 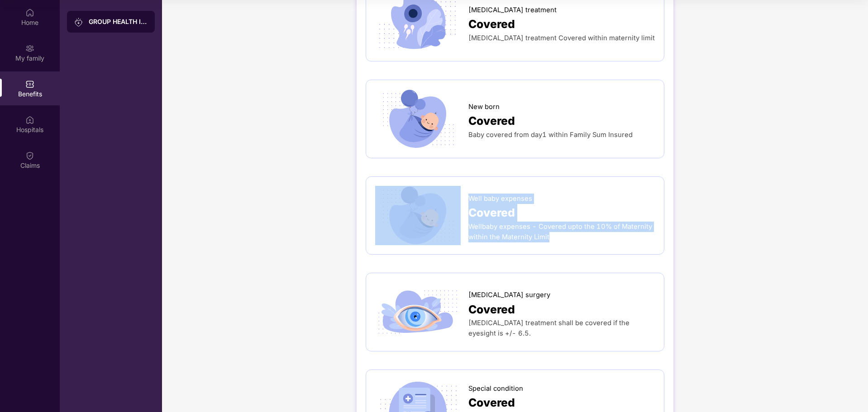 What do you see at coordinates (30, 156) in the screenshot?
I see `img: svg+xml;base64,PHN2ZyBpZD0iQ2xhaW0iIHhtbG5zPSJodHRwOi8vd3d3LnczLm9yZy8yMDAwL3N2ZyIgd2lkdGg9IjIwIi...` at bounding box center [30, 156].